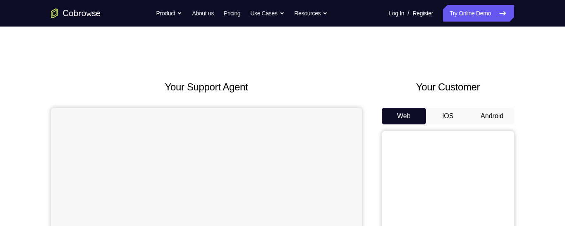  Describe the element at coordinates (448, 87) in the screenshot. I see `h2: Your Customer` at that location.